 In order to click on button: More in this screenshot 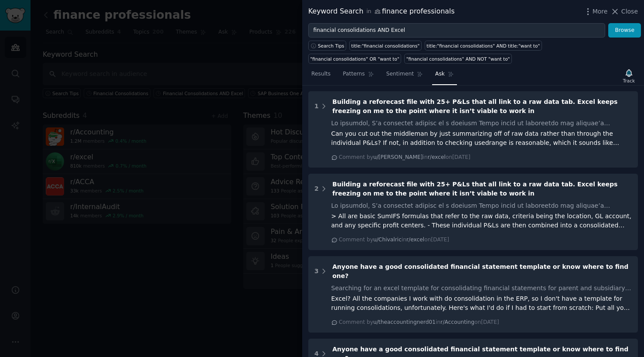, I will do `click(596, 12)`.